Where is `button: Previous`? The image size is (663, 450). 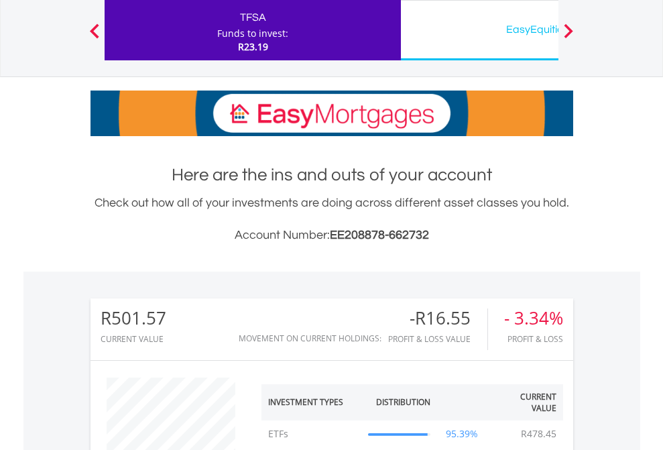 button: Previous is located at coordinates (95, 37).